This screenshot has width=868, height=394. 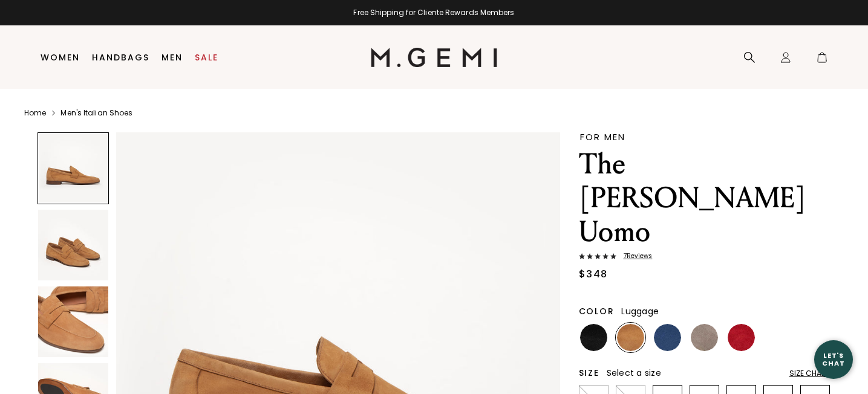 I want to click on div: $348, so click(x=593, y=275).